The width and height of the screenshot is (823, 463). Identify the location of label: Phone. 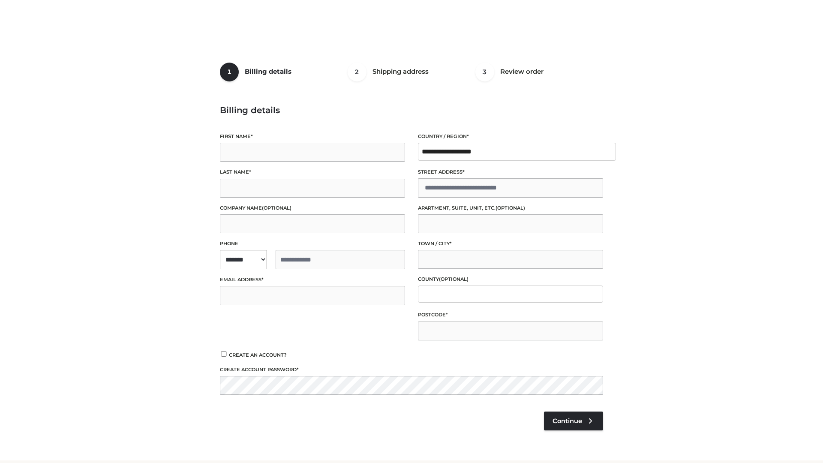
(312, 243).